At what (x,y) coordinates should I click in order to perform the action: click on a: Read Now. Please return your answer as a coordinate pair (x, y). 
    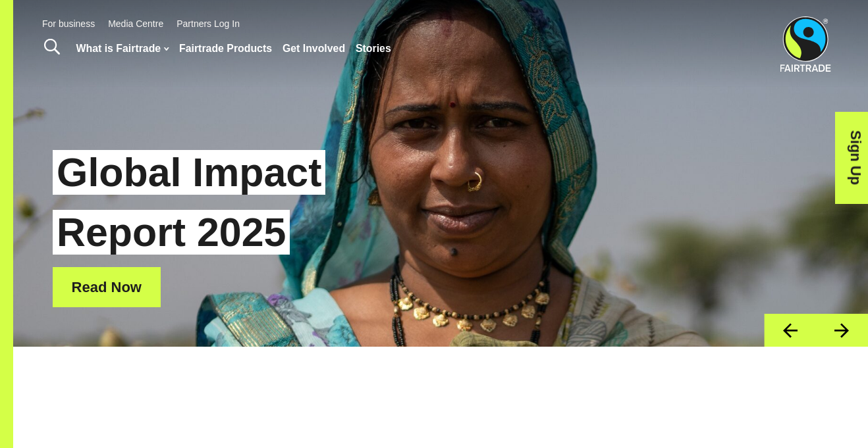
    Looking at the image, I should click on (107, 287).